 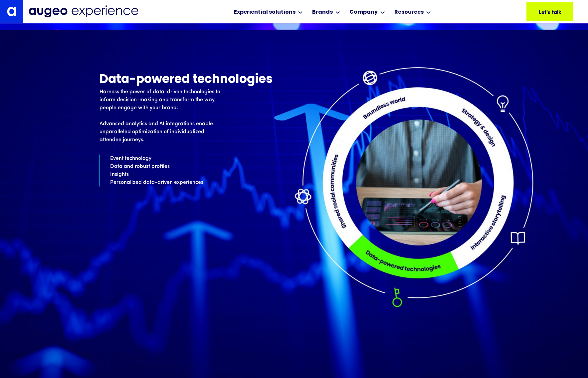 What do you see at coordinates (409, 12) in the screenshot?
I see `div: Resources` at bounding box center [409, 12].